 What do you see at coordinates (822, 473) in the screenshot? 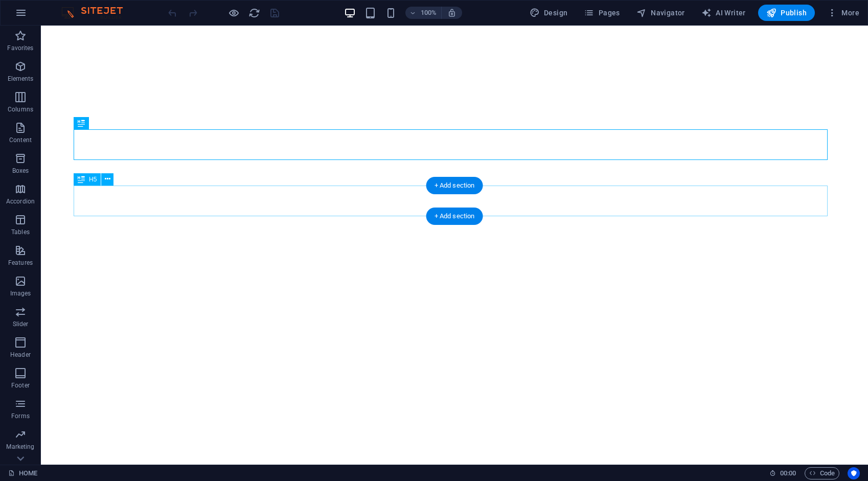
I see `button: Code` at bounding box center [822, 473].